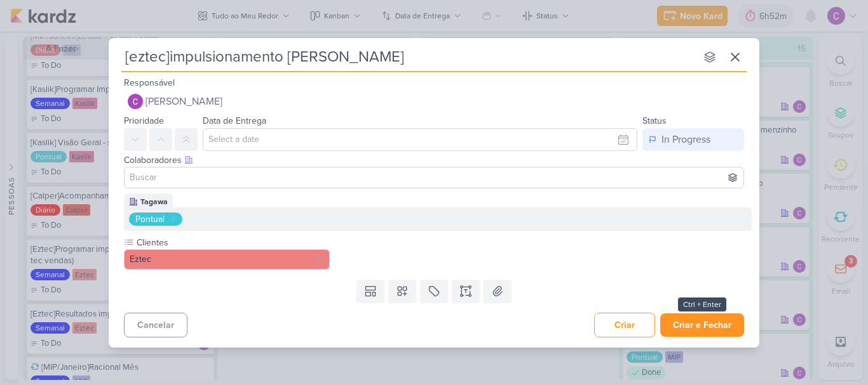 The width and height of the screenshot is (868, 385). Describe the element at coordinates (233, 243) in the screenshot. I see `label: Clientes` at that location.